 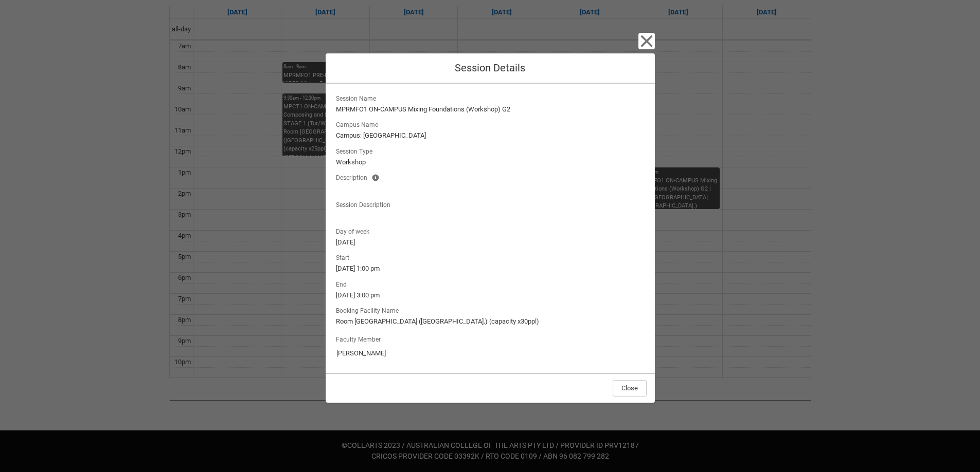 I want to click on span: Day of week, so click(x=354, y=231).